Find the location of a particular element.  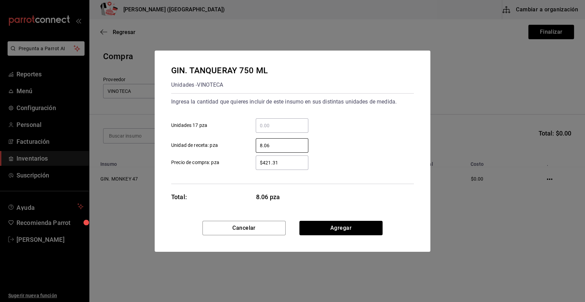

span: Unidad de receta: pza is located at coordinates (195, 145).